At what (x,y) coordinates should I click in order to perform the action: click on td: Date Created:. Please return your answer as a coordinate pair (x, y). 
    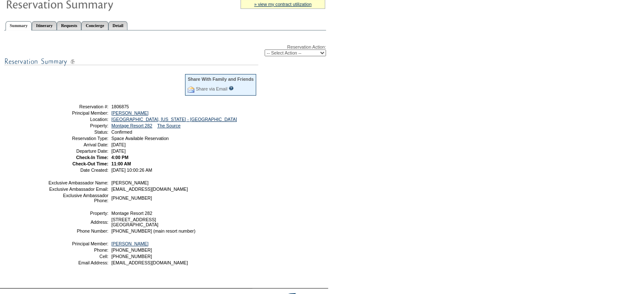
    Looking at the image, I should click on (78, 170).